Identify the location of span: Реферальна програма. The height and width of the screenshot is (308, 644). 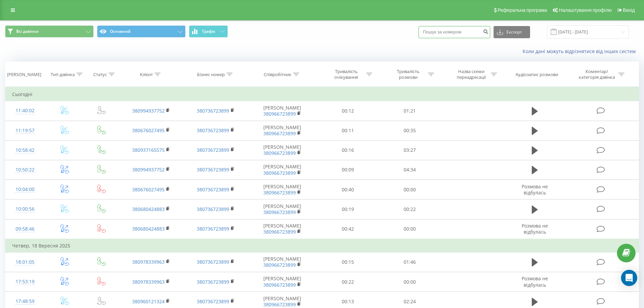
(522, 10).